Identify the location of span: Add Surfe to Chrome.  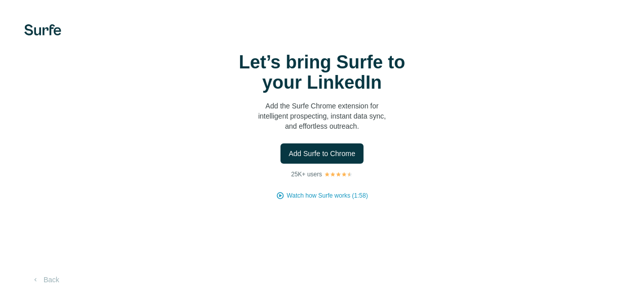
(322, 153).